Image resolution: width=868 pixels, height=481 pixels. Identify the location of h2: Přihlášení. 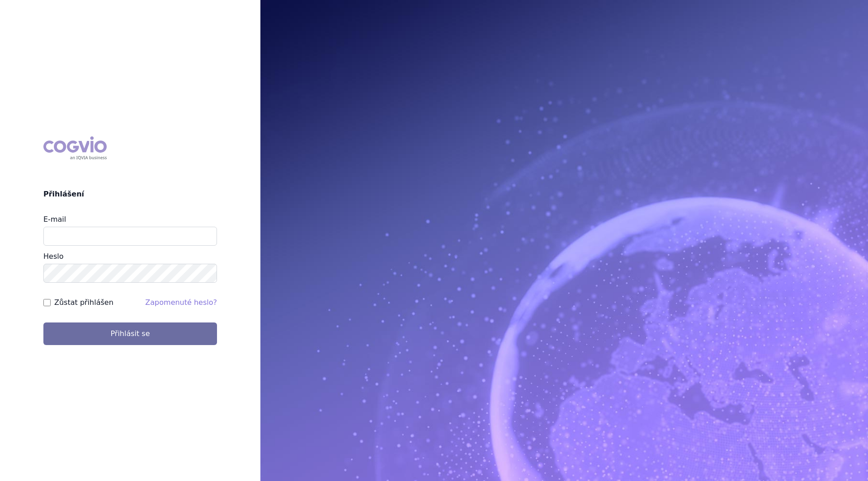
(130, 194).